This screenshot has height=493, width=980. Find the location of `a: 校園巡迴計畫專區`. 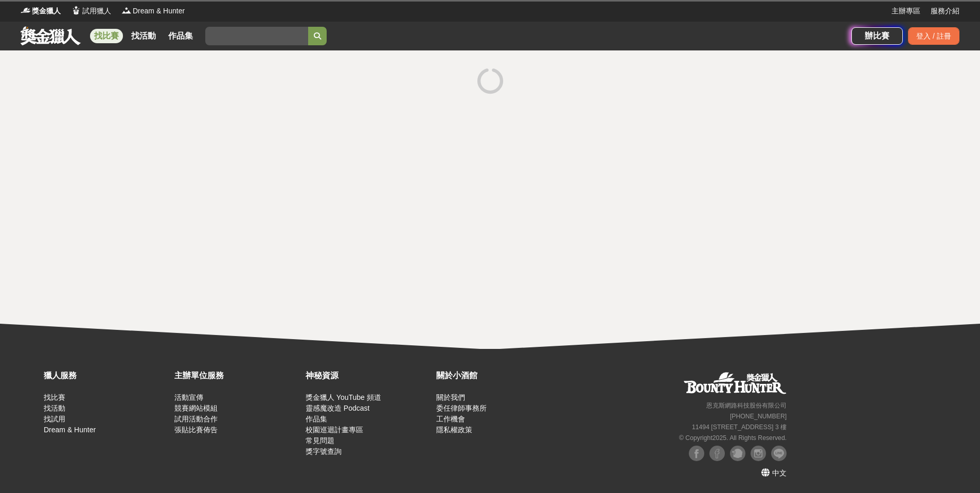

a: 校園巡迴計畫專區 is located at coordinates (334, 430).